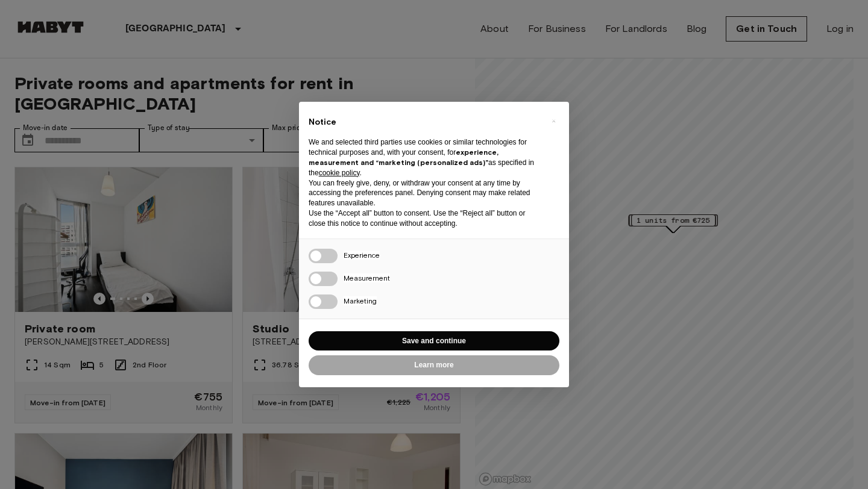 The height and width of the screenshot is (489, 868). Describe the element at coordinates (361, 255) in the screenshot. I see `span: Experience` at that location.